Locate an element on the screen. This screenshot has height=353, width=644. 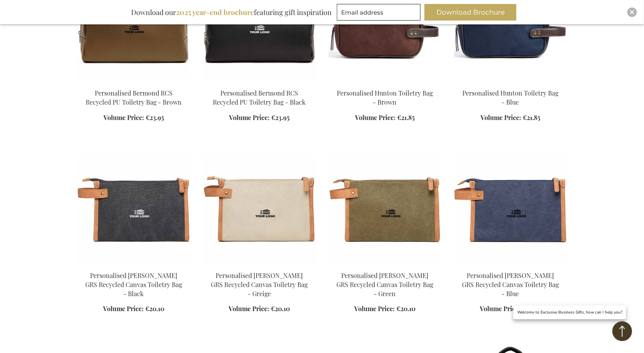
img: Personalised Bosler GRS Recycled Canvas Toiletry Bag - Black is located at coordinates (134, 210).